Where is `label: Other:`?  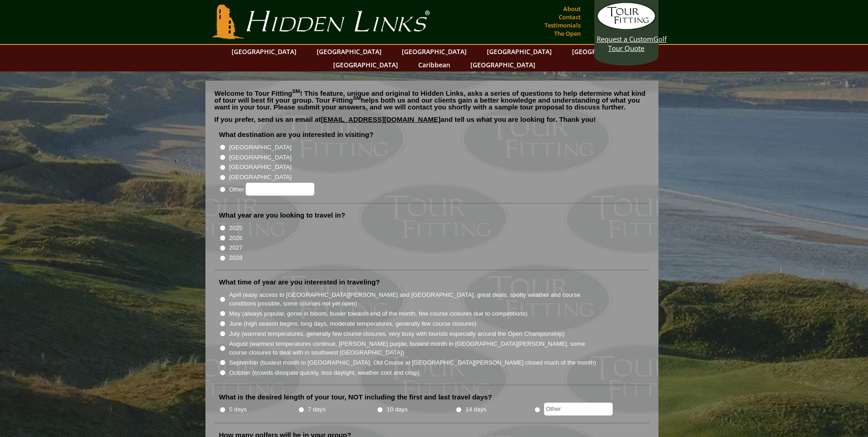 label: Other: is located at coordinates (272, 189).